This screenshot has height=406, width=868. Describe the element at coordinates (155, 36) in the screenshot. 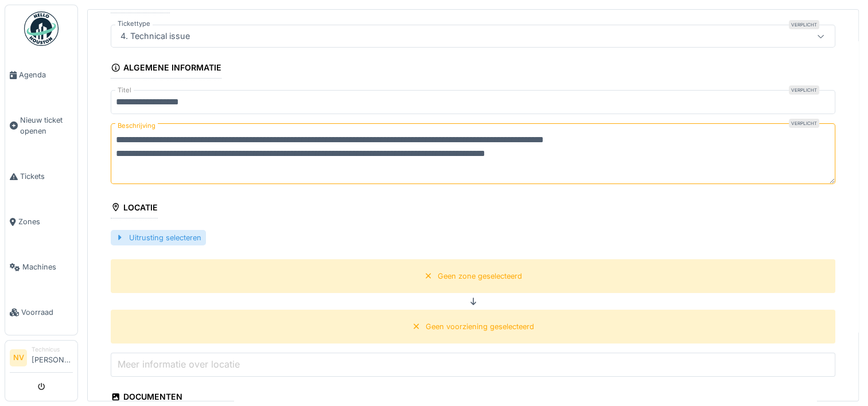

I see `div: 4. Technical issue` at that location.